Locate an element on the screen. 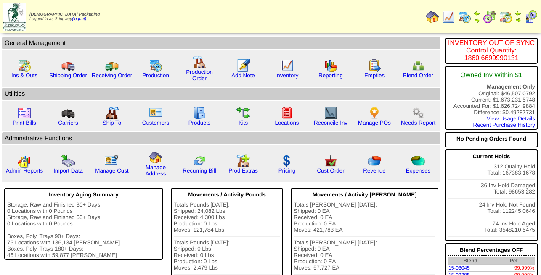 The image size is (541, 275). img: pie_chart2.png is located at coordinates (418, 161).